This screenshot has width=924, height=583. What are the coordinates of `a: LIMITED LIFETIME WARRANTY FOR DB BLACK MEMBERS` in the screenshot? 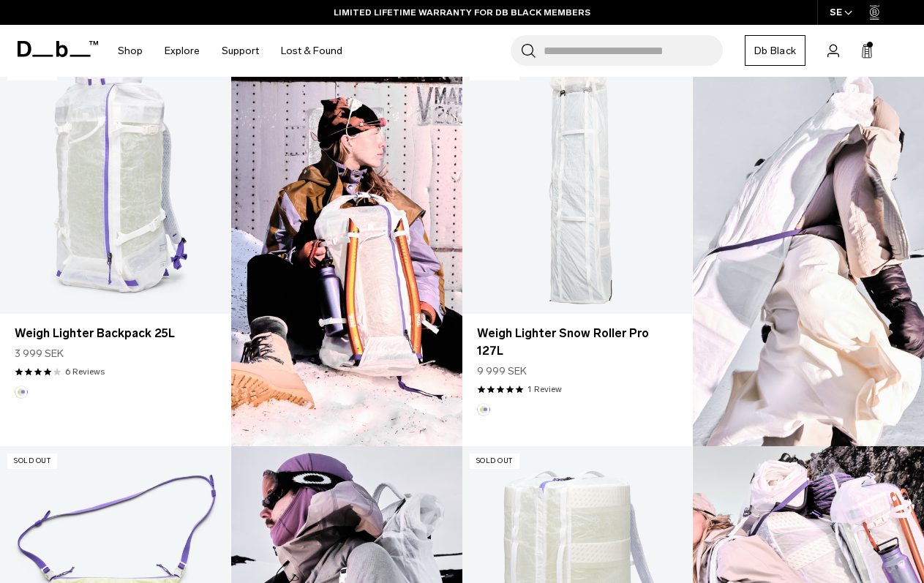 It's located at (461, 13).